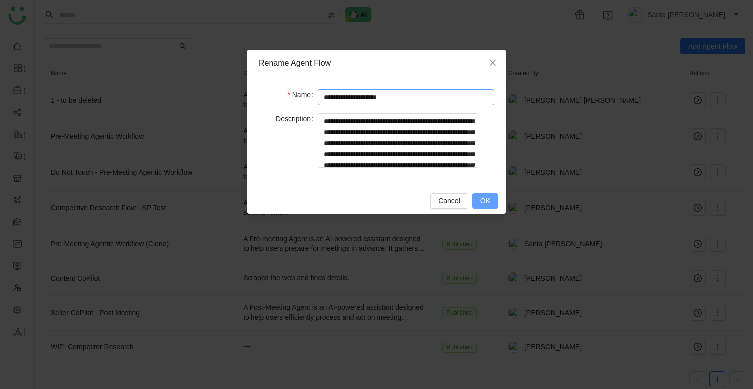  What do you see at coordinates (485, 201) in the screenshot?
I see `span: OK` at bounding box center [485, 201].